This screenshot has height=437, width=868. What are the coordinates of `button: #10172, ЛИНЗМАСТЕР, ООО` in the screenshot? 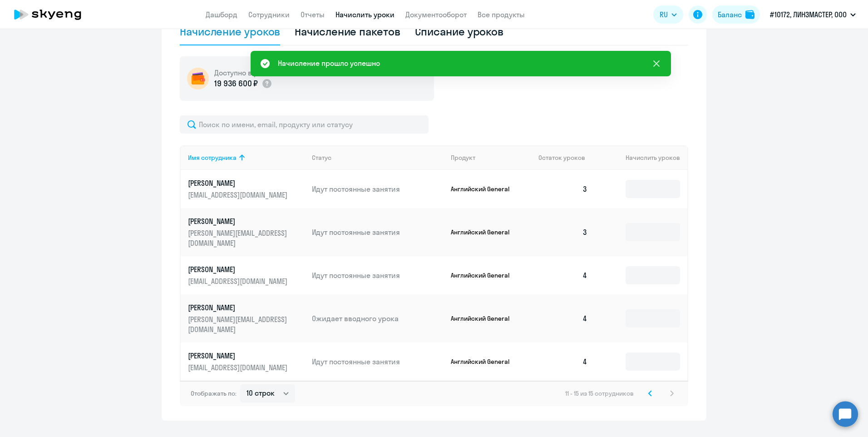 It's located at (813, 14).